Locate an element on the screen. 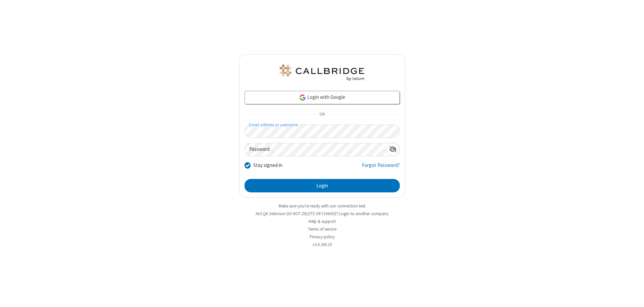  span: OR is located at coordinates (322, 115).